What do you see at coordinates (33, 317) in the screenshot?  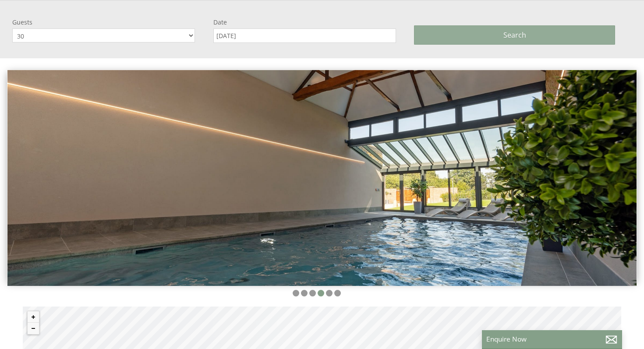 I see `button: Zoom in` at bounding box center [33, 317].